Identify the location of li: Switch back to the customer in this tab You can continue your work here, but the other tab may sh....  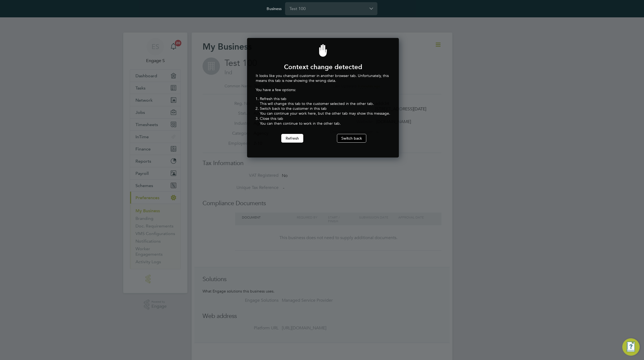
(325, 111).